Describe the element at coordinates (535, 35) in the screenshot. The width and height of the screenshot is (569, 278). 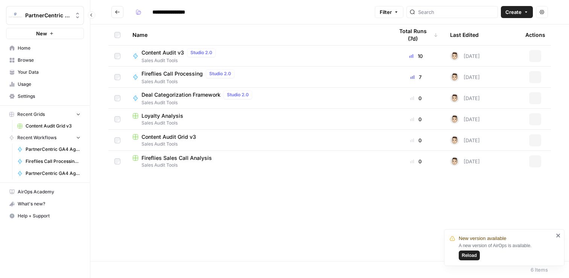
I see `div: Actions` at that location.